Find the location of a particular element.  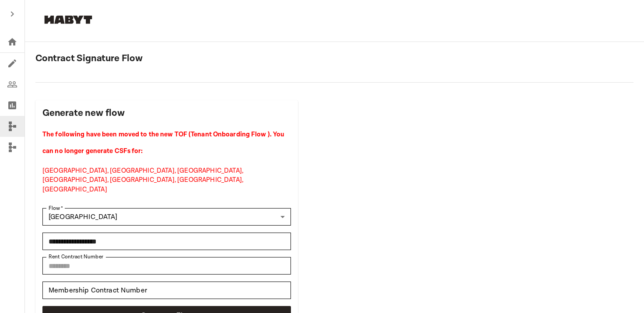

label: Rent Contract Number is located at coordinates (76, 257).